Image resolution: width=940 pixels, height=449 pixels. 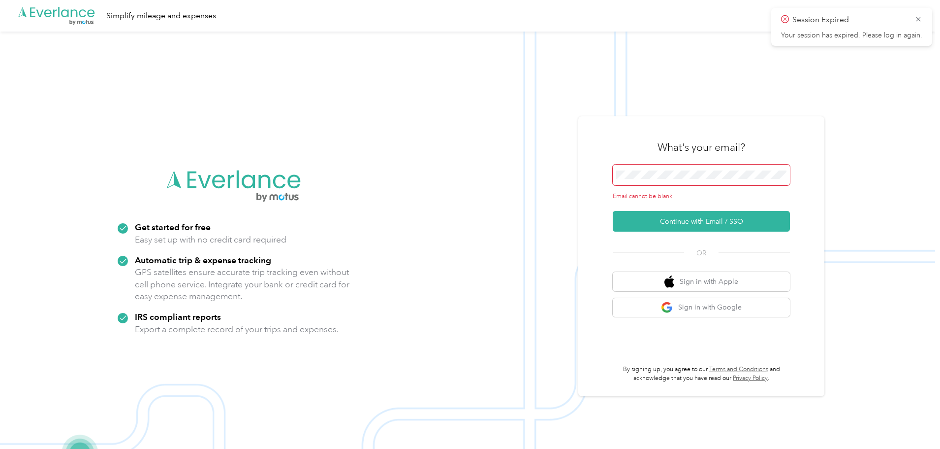 I want to click on p: Export a complete record of your trips and expenses., so click(x=237, y=329).